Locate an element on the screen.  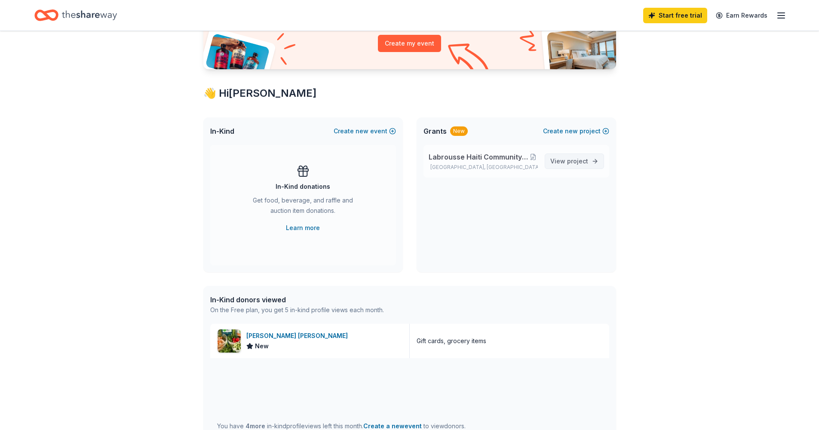
button: Createnewproject is located at coordinates (576, 131).